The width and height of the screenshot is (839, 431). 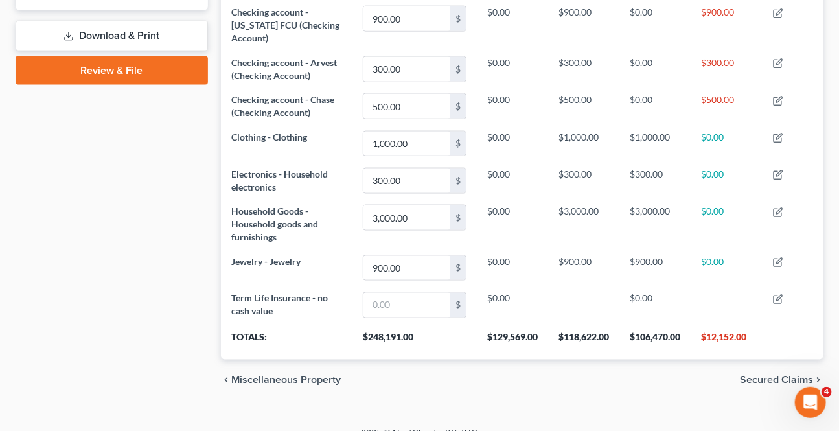 I want to click on th: $129,569.00, so click(x=512, y=341).